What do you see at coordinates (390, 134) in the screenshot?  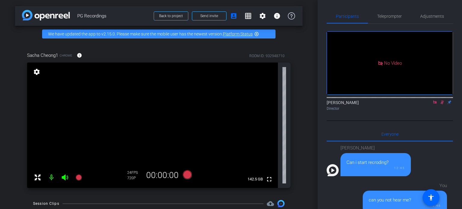 I see `span: Everyone` at bounding box center [390, 134].